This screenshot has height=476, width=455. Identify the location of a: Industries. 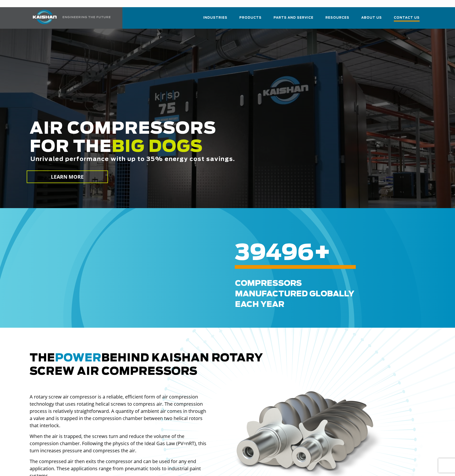
(215, 20).